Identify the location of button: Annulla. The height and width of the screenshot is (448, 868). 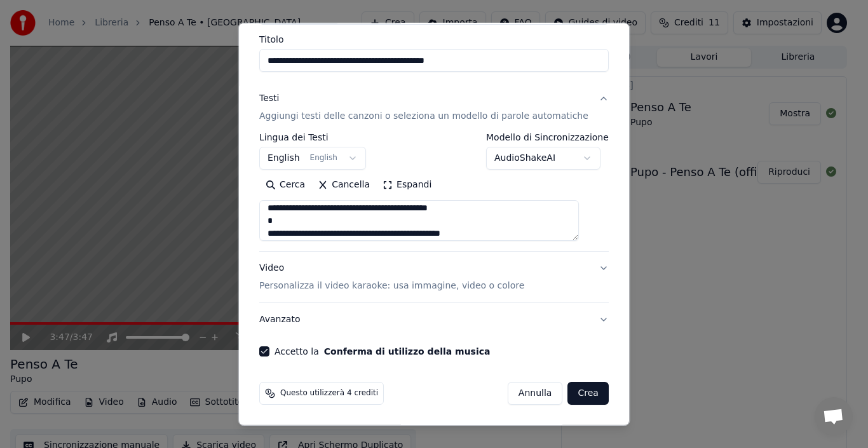
(535, 393).